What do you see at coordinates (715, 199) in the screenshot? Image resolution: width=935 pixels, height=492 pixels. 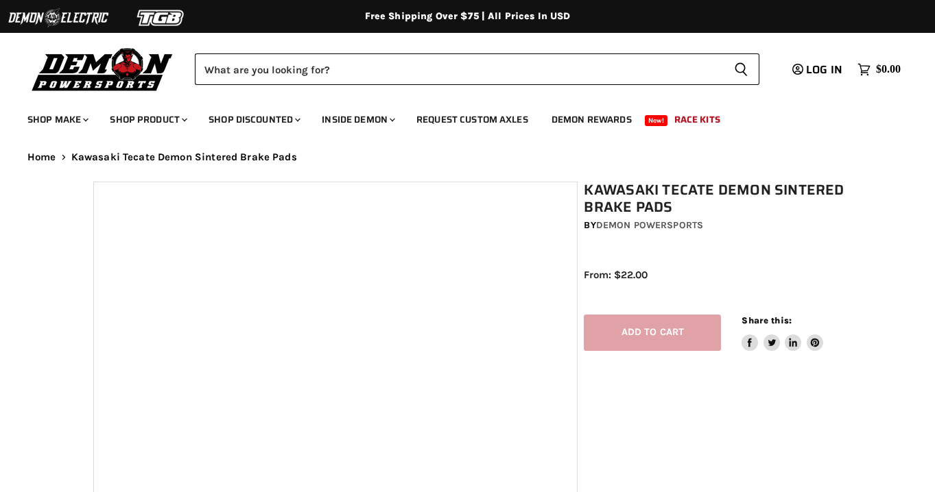 I see `h1: Kawasaki Tecate Demon Sintered Brake Pads` at bounding box center [715, 199].